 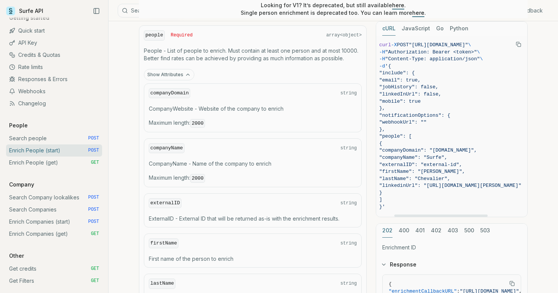 What do you see at coordinates (344, 35) in the screenshot?
I see `span: array<object>` at bounding box center [344, 35].